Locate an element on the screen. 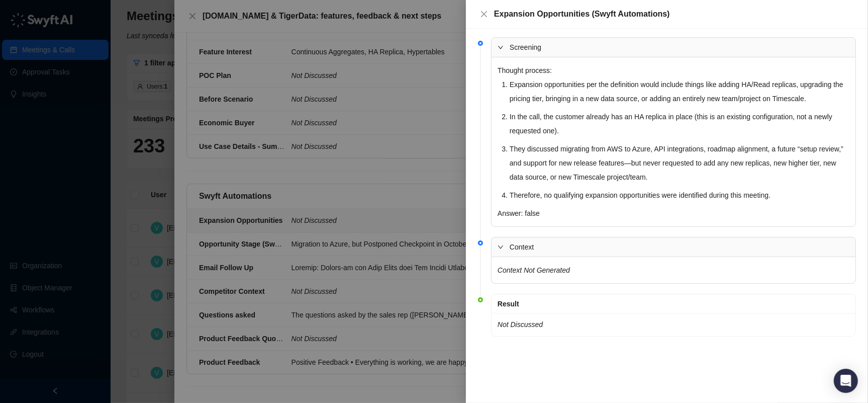 Image resolution: width=868 pixels, height=403 pixels. span: close is located at coordinates (484, 14).